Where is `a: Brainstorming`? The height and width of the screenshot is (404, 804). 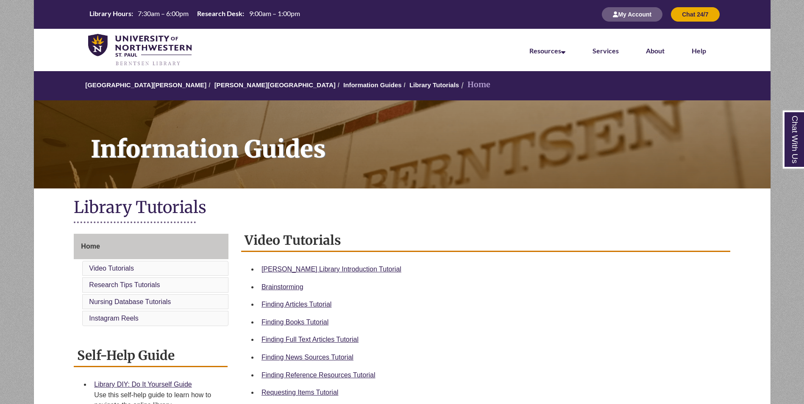 a: Brainstorming is located at coordinates (282, 287).